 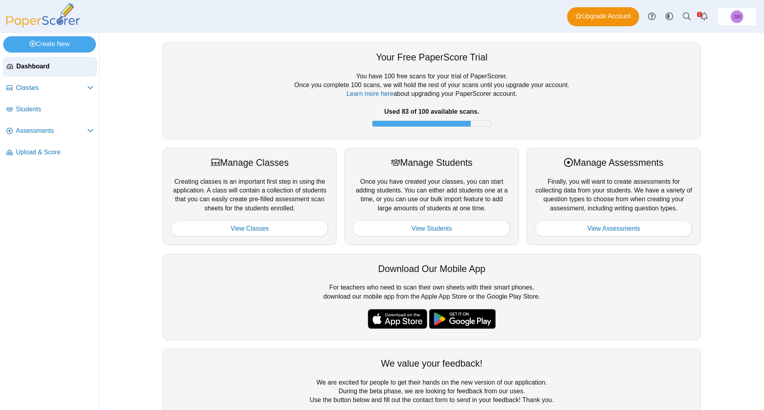 I want to click on span: Dashboard, so click(x=55, y=66).